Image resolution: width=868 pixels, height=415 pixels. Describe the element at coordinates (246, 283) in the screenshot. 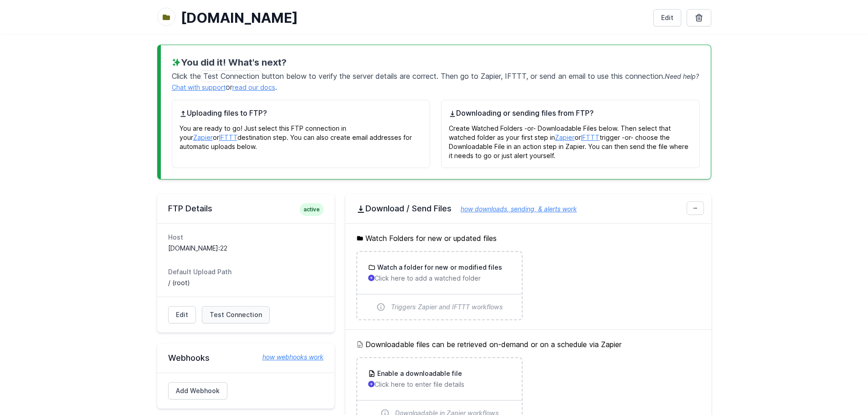

I see `dd: / (root)` at that location.